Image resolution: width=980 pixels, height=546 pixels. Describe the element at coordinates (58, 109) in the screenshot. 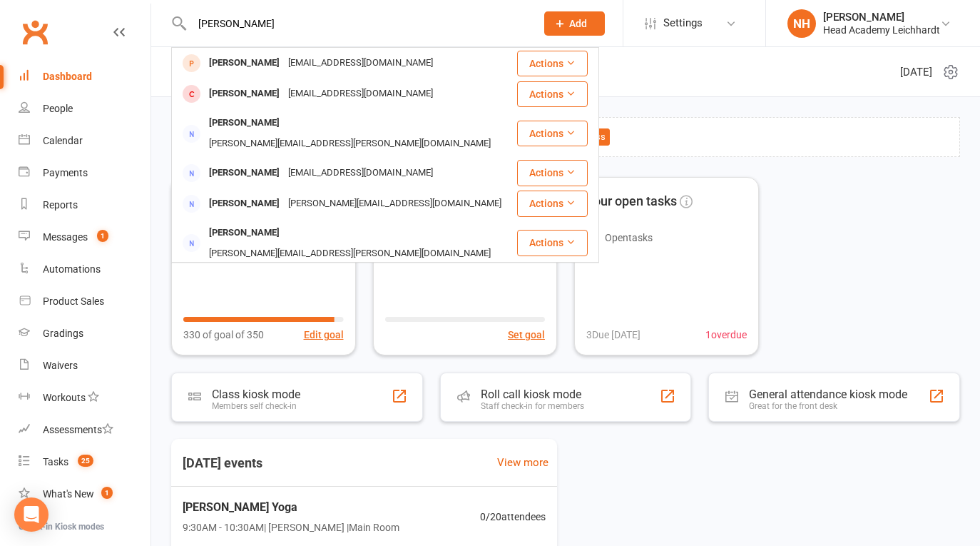

I see `div: People` at that location.